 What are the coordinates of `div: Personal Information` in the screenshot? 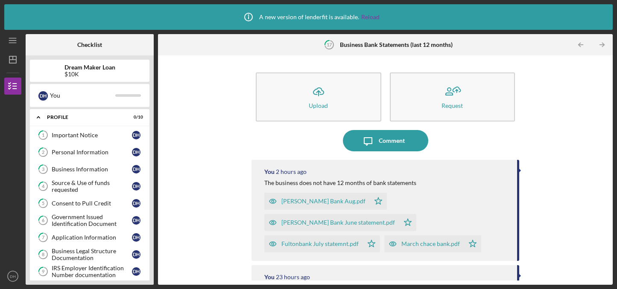 It's located at (92, 152).